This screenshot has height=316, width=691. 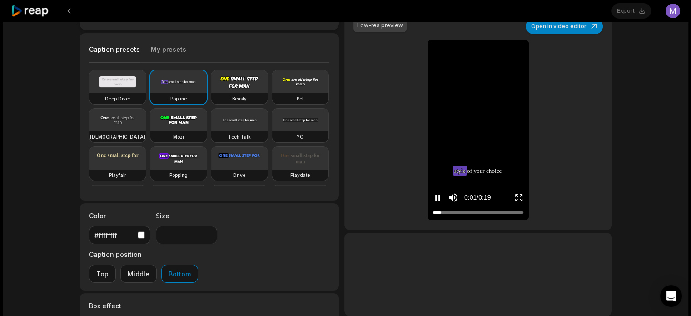 I want to click on h3: Deep Diver, so click(x=118, y=99).